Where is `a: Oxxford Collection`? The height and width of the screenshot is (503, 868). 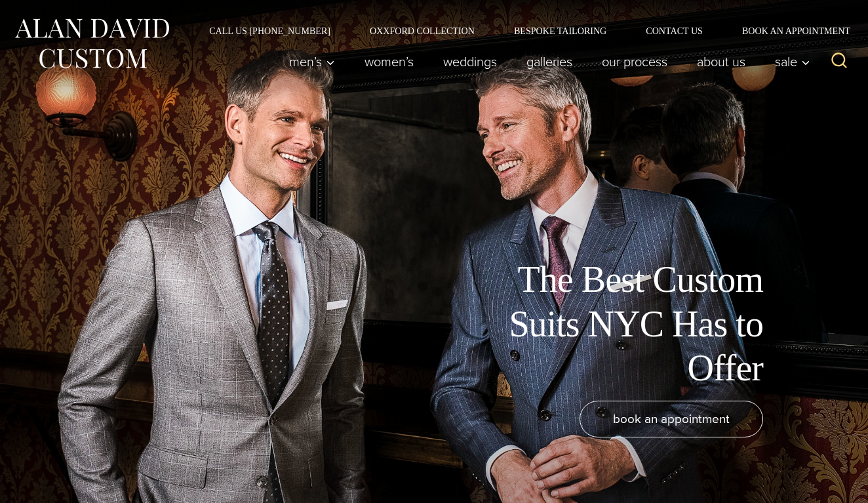 a: Oxxford Collection is located at coordinates (422, 30).